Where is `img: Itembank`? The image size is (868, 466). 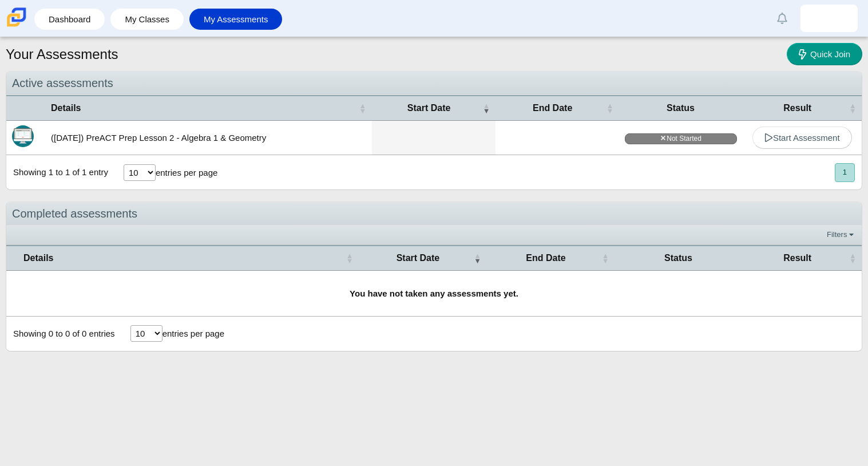 img: Itembank is located at coordinates (23, 136).